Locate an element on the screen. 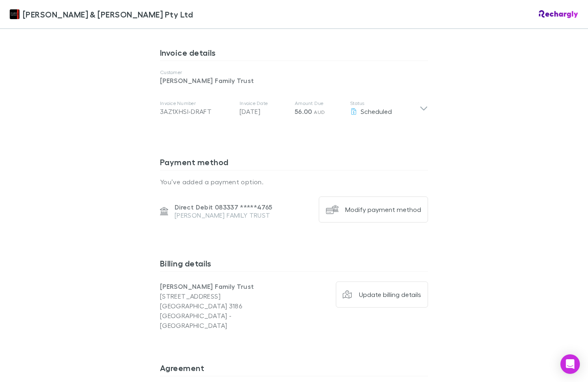  button: Update billing details is located at coordinates (382, 294).